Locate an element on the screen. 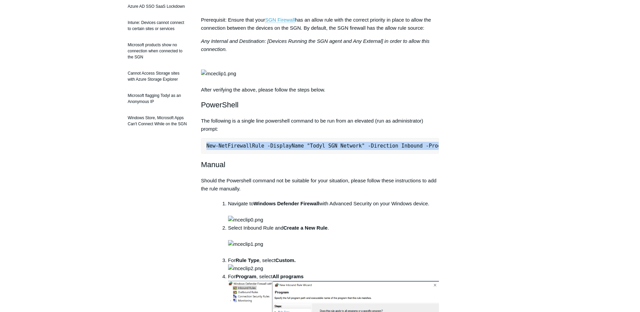  strong: All programs is located at coordinates (288, 276).